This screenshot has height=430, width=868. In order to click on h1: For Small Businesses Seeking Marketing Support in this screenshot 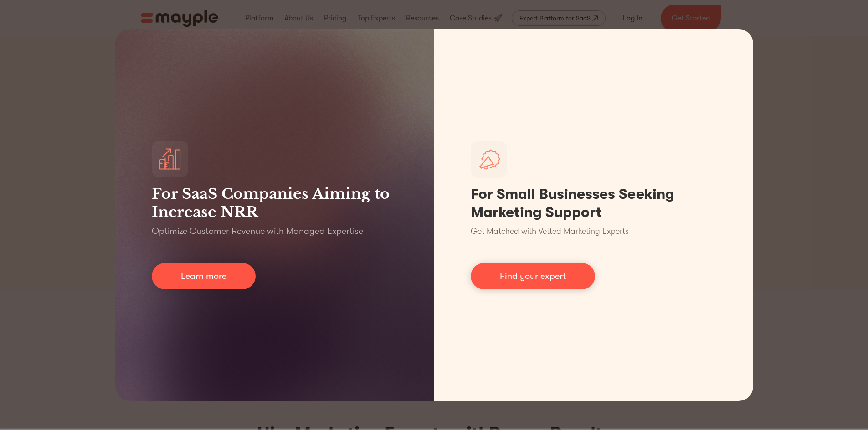, I will do `click(593, 203)`.